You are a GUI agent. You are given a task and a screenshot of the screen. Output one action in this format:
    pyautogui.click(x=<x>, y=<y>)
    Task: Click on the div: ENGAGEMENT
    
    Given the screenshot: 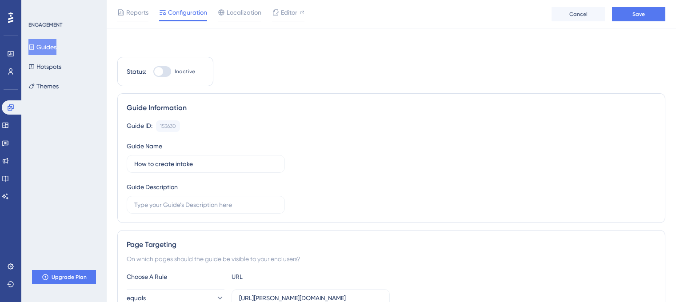 What is the action you would take?
    pyautogui.click(x=45, y=25)
    